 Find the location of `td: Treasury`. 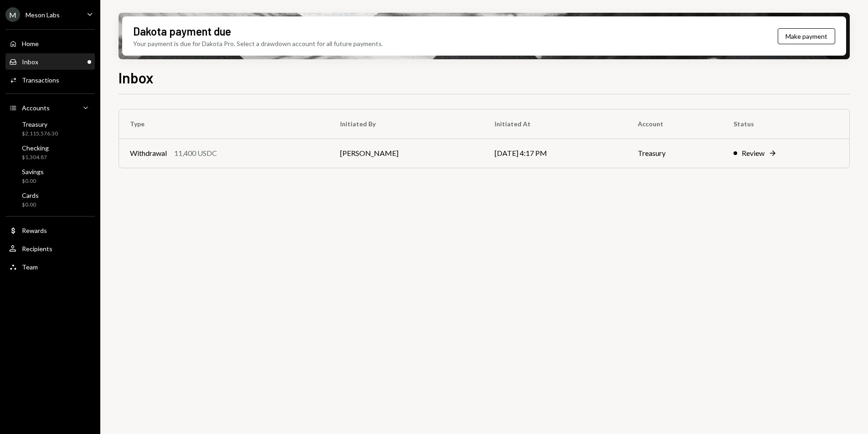

td: Treasury is located at coordinates (674, 153).